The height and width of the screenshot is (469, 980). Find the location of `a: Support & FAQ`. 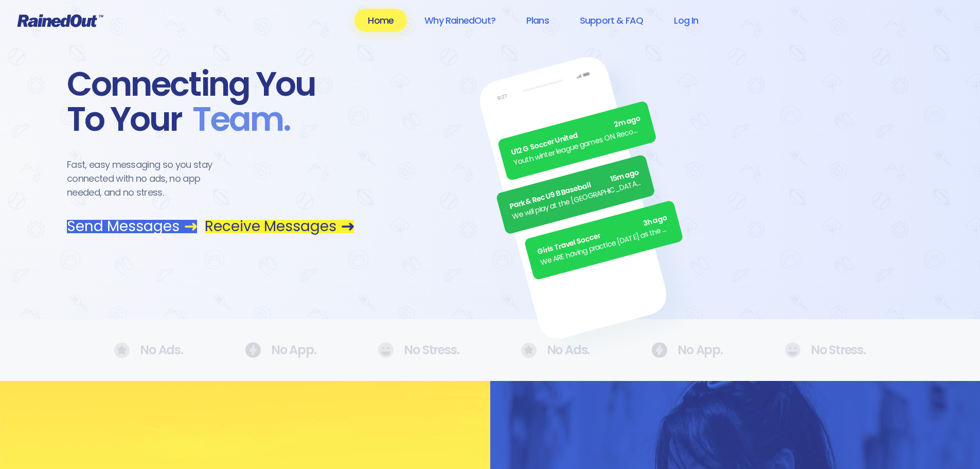

a: Support & FAQ is located at coordinates (611, 20).